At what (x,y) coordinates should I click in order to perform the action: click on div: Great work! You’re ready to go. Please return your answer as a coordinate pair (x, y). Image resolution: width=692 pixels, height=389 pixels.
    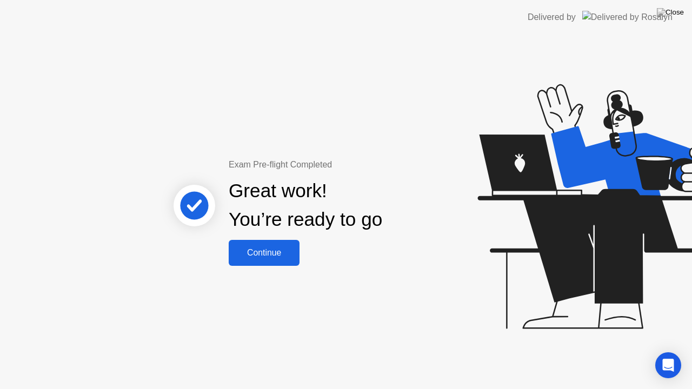
    Looking at the image, I should click on (305, 205).